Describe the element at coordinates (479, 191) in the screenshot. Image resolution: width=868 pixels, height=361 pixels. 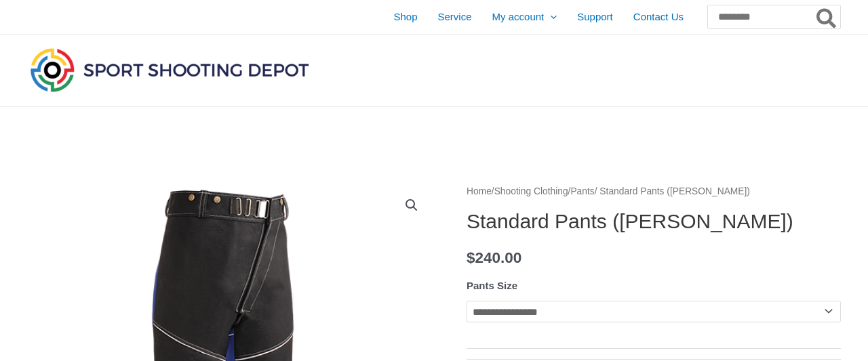
I see `a: Home` at that location.